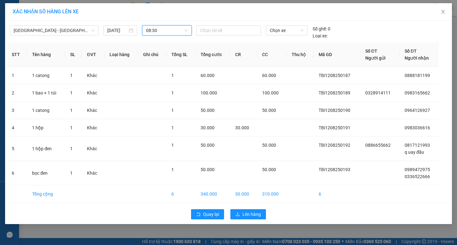 This screenshot has width=457, height=245. Describe the element at coordinates (117, 30) in the screenshot. I see `input: 12/08/2025` at that location.